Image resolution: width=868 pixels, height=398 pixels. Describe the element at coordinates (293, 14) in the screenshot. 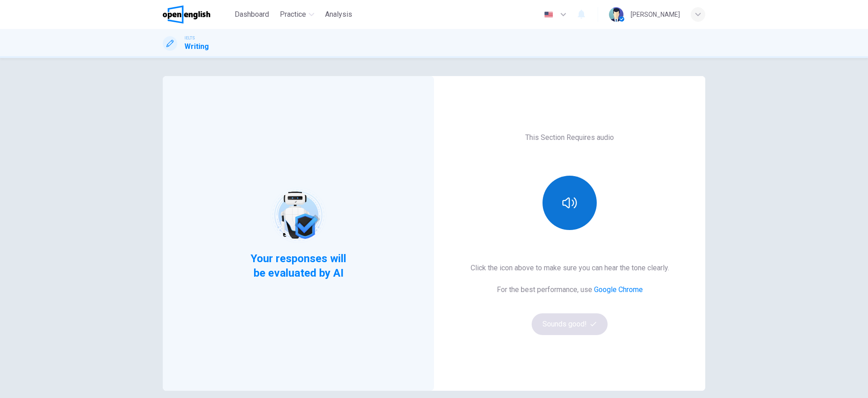

I see `span: Practice` at that location.